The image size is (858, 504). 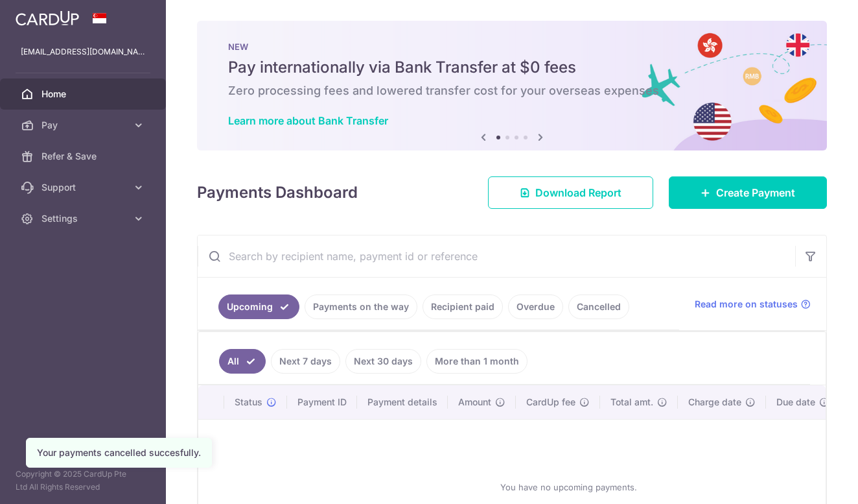 I want to click on span: Home, so click(x=84, y=94).